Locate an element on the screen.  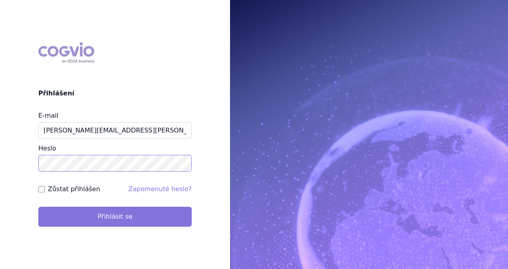
h2: Přihlášení is located at coordinates (115, 93).